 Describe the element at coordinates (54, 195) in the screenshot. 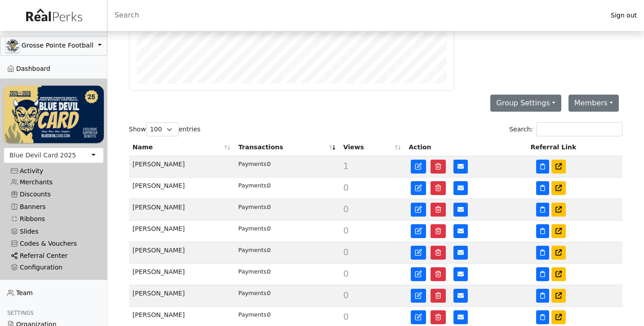

I see `a: Discounts` at that location.